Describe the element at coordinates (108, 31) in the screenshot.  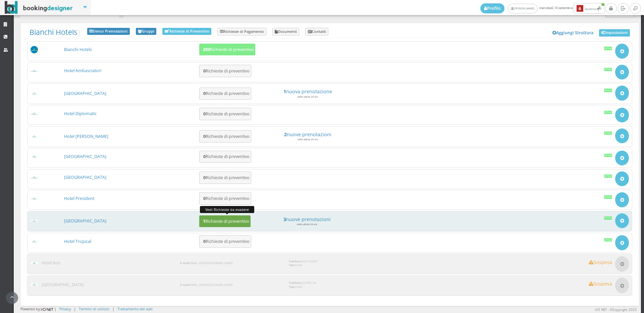
I see `a: Elenco Prenotazioni` at that location.